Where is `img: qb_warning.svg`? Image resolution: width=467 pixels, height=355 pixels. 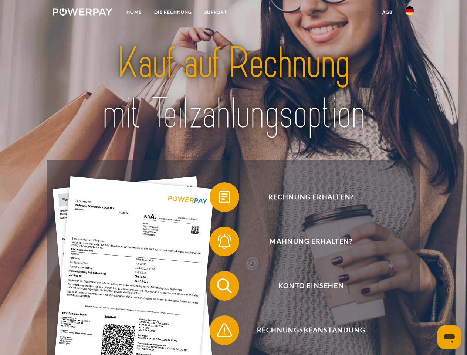
img: qb_warning.svg is located at coordinates (225, 330).